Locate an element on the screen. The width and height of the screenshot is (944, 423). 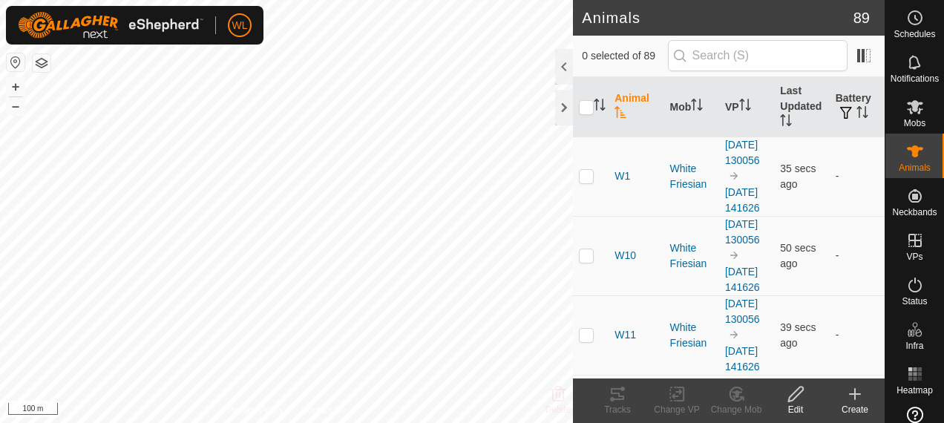
th: Animal is located at coordinates (636, 107).